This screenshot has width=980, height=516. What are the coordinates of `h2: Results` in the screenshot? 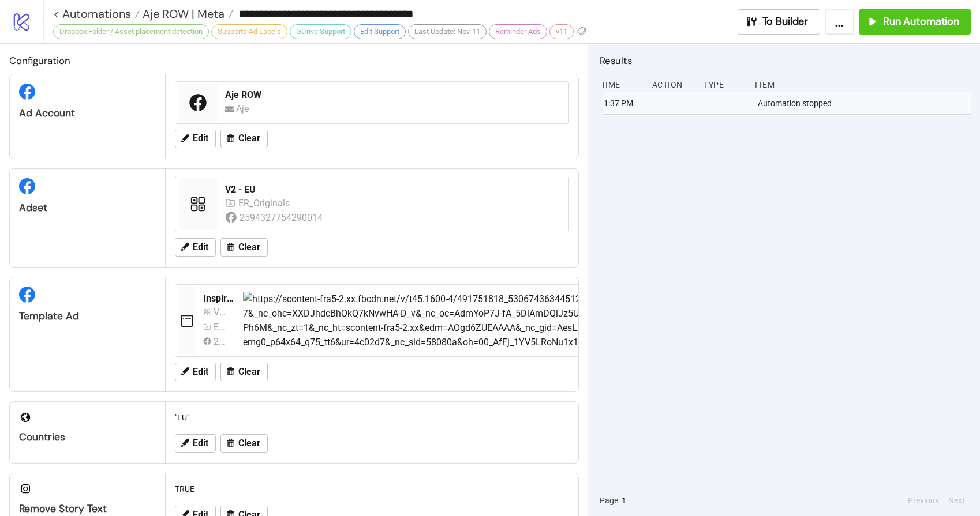 It's located at (785, 61).